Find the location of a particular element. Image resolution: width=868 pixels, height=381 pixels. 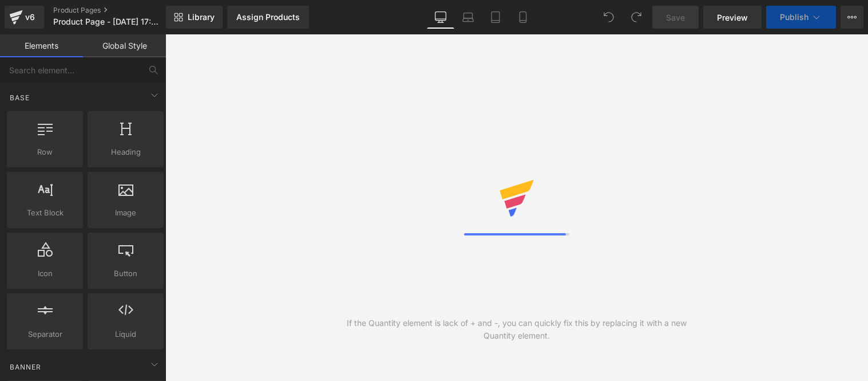

a: Mobile is located at coordinates (523, 17).